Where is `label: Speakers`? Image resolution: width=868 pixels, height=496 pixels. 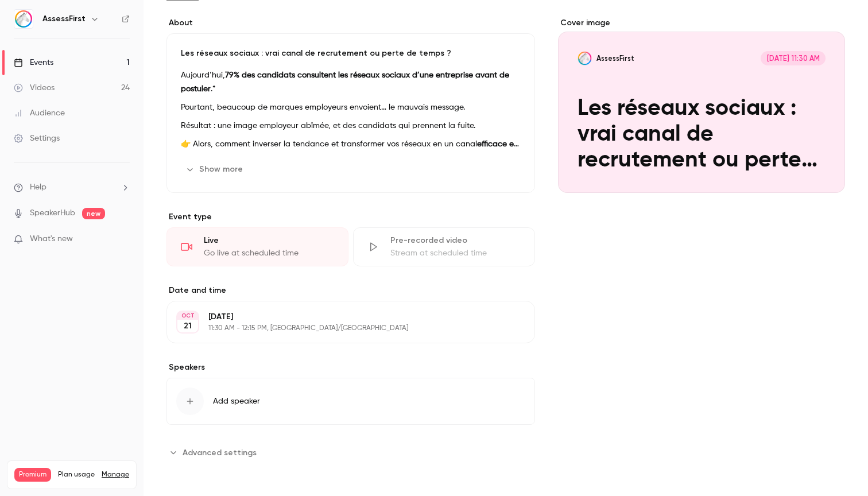 label: Speakers is located at coordinates (351, 368).